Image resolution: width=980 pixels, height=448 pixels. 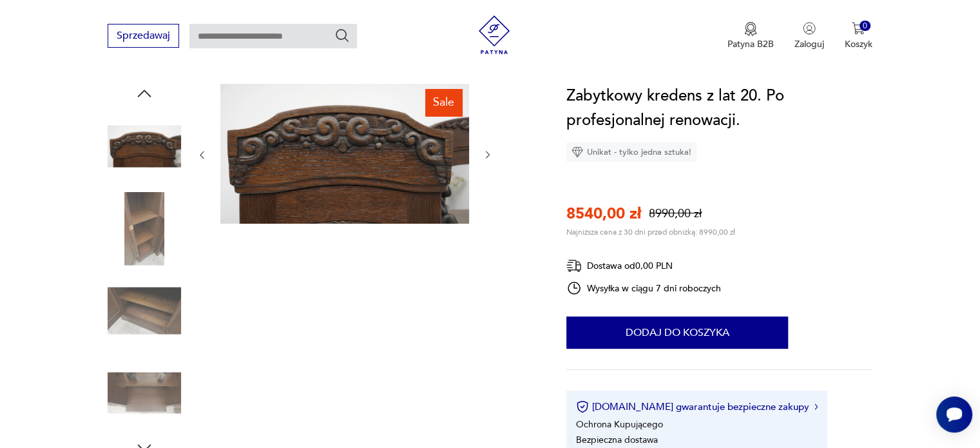 What do you see at coordinates (494, 35) in the screenshot?
I see `img: Patyna - sklep z meblami i dekoracjami vintage` at bounding box center [494, 35].